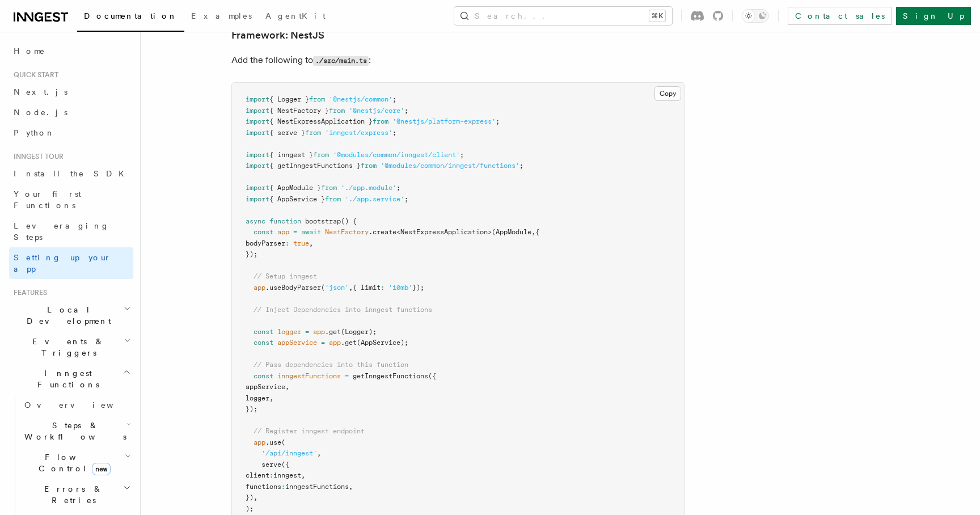  What do you see at coordinates (71, 347) in the screenshot?
I see `button: Events & Triggers` at bounding box center [71, 347].